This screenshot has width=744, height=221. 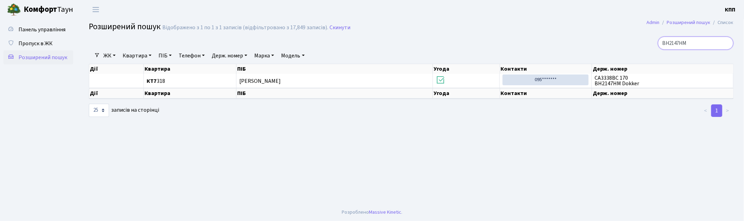 What do you see at coordinates (340, 28) in the screenshot?
I see `a: Скинути` at bounding box center [340, 28].